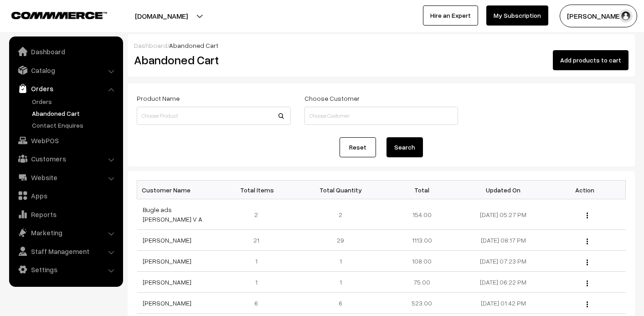 This screenshot has height=316, width=644. Describe the element at coordinates (625, 16) in the screenshot. I see `img: user` at that location.